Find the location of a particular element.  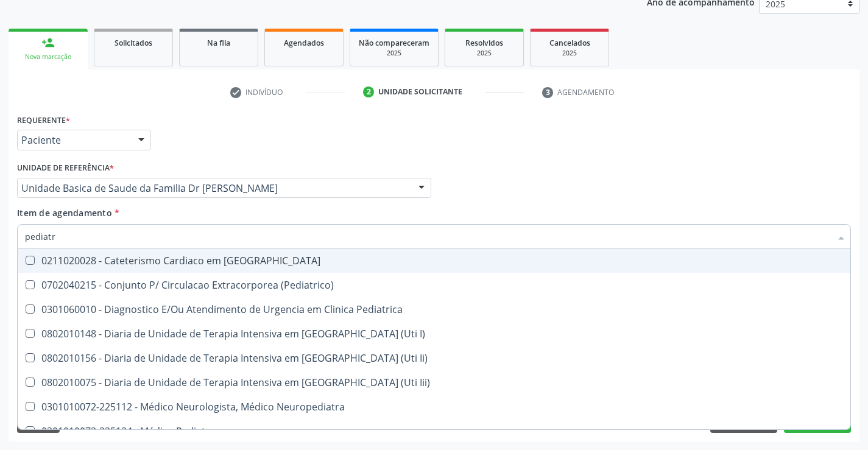

span: Resolvidos is located at coordinates (485, 43).